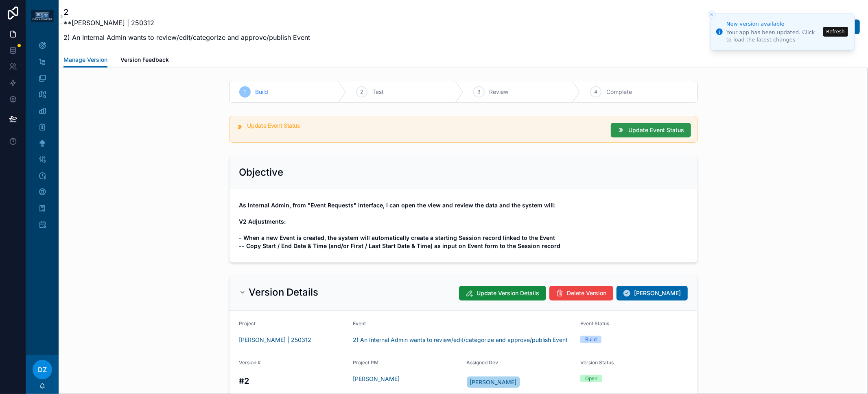 The width and height of the screenshot is (868, 394). What do you see at coordinates (359, 323) in the screenshot?
I see `span: Event` at bounding box center [359, 323].